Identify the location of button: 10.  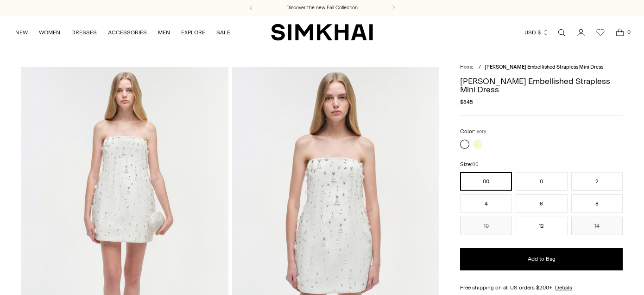
(486, 226).